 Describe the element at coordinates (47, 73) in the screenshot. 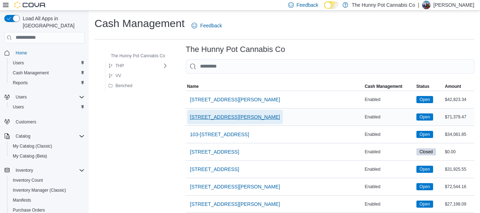

I see `span: Cash Management` at that location.